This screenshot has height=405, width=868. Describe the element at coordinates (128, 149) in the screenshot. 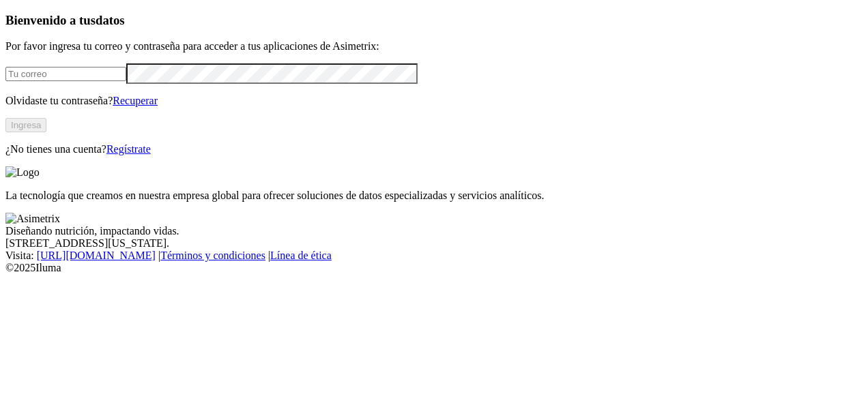

I see `a: Regístrate` at that location.